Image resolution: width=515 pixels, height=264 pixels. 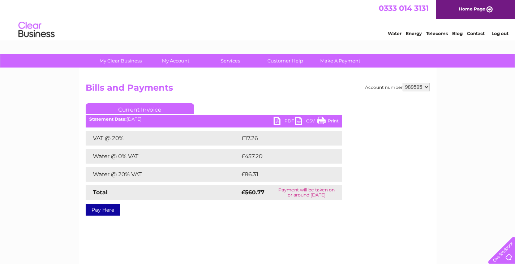 I want to click on a: Contact, so click(x=476, y=33).